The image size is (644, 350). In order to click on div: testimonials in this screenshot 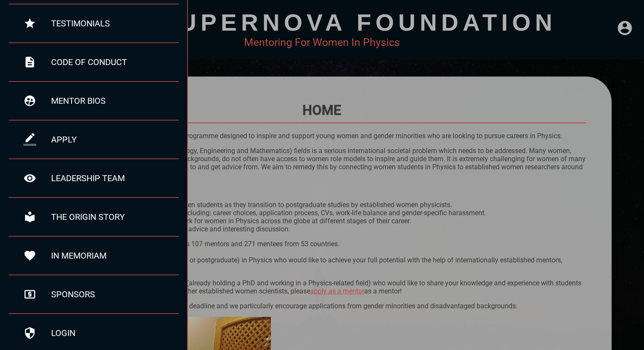, I will do `click(115, 23)`.